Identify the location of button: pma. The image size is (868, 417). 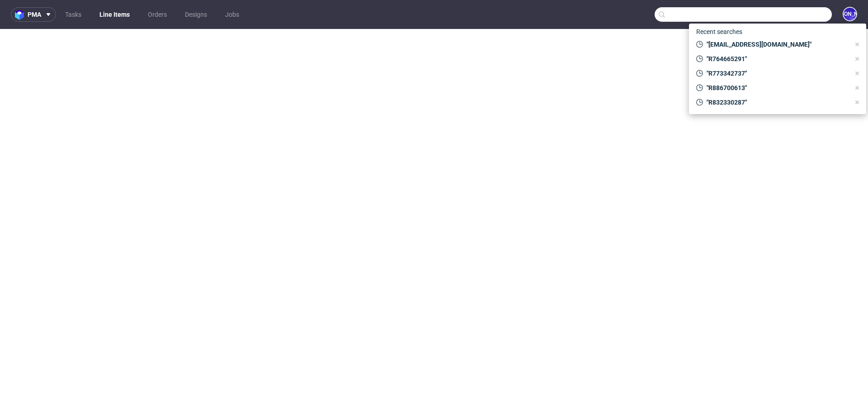
(34, 14).